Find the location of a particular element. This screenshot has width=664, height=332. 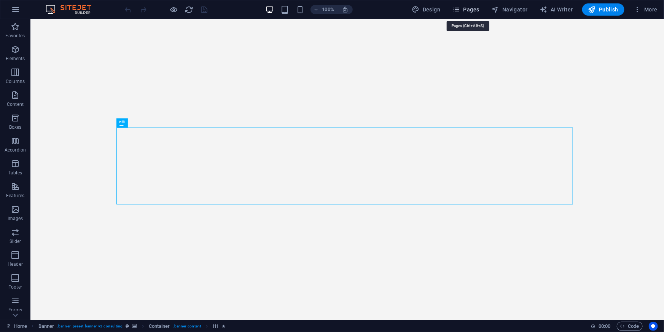

p: Boxes is located at coordinates (15, 127).